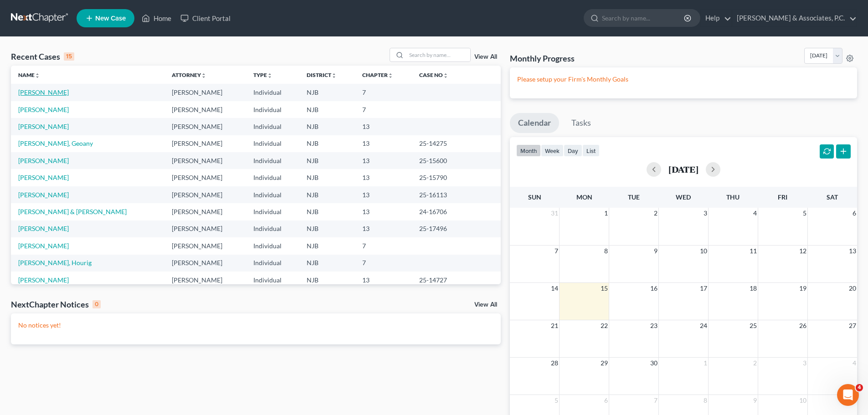 This screenshot has width=868, height=415. What do you see at coordinates (853, 289) in the screenshot?
I see `span: 20` at bounding box center [853, 289].